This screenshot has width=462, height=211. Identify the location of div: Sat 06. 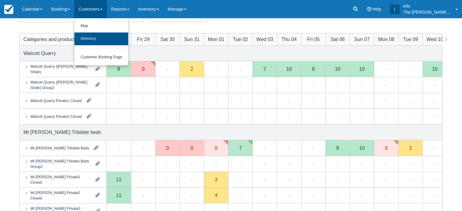
(337, 39).